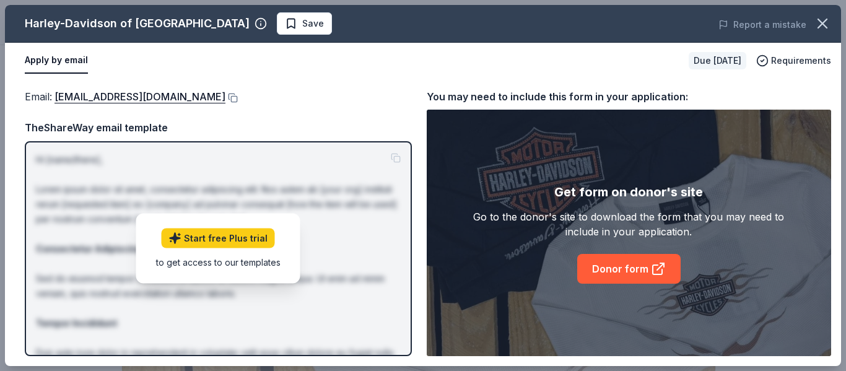 Image resolution: width=846 pixels, height=371 pixels. Describe the element at coordinates (762, 25) in the screenshot. I see `button: Report a mistake` at that location.